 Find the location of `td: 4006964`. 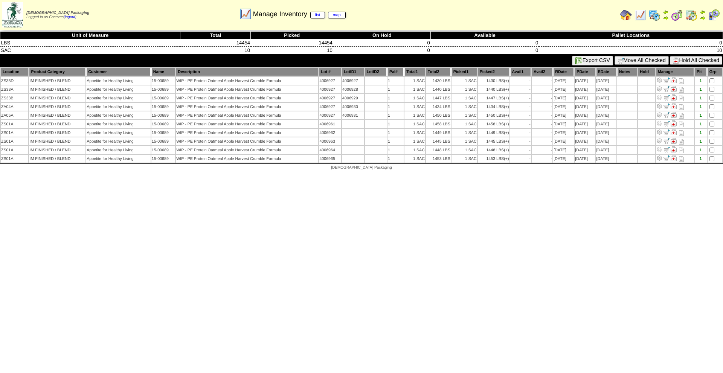

td: 4006964 is located at coordinates (330, 150).